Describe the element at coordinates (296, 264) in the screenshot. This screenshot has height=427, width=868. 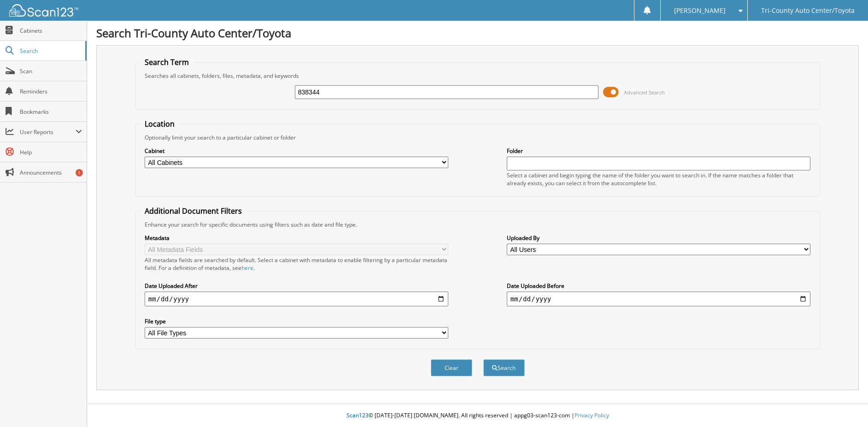
I see `div: All metadata fields are searched by default. Select a cabinet with metadata to enable filtering b...` at that location.